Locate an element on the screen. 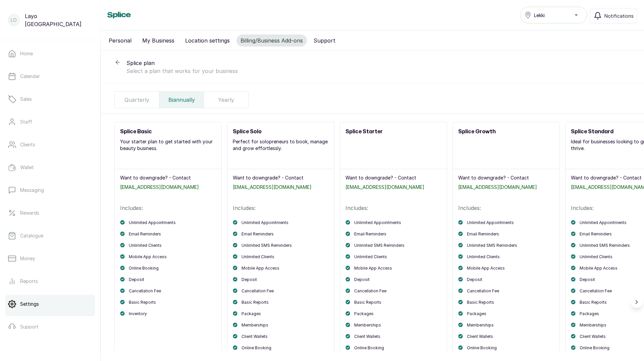 This screenshot has width=644, height=361. p: Catalogue is located at coordinates (32, 236).